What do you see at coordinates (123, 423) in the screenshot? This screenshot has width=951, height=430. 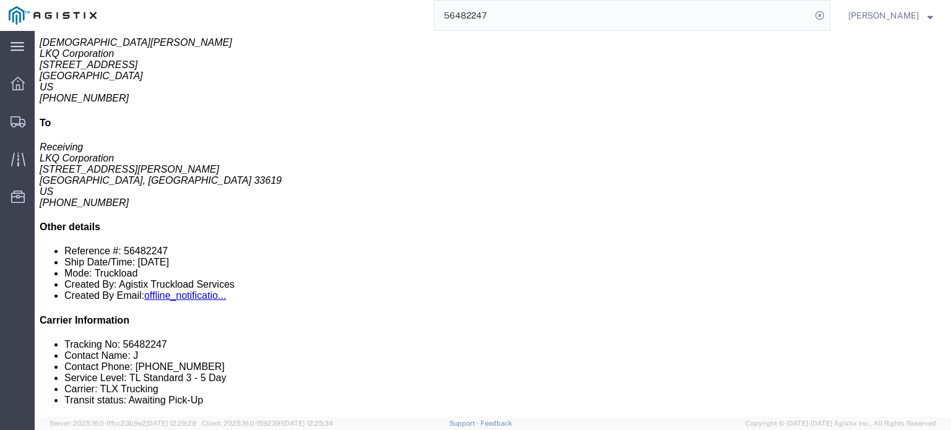 I see `span: Server: 2025.16.0-1ffcc23b9e2` at bounding box center [123, 423].